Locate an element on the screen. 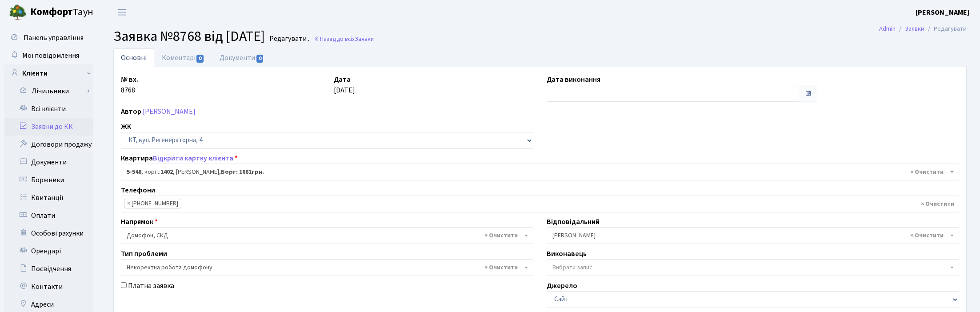 Image resolution: width=980 pixels, height=312 pixels. a: Клієнти is located at coordinates (49, 74).